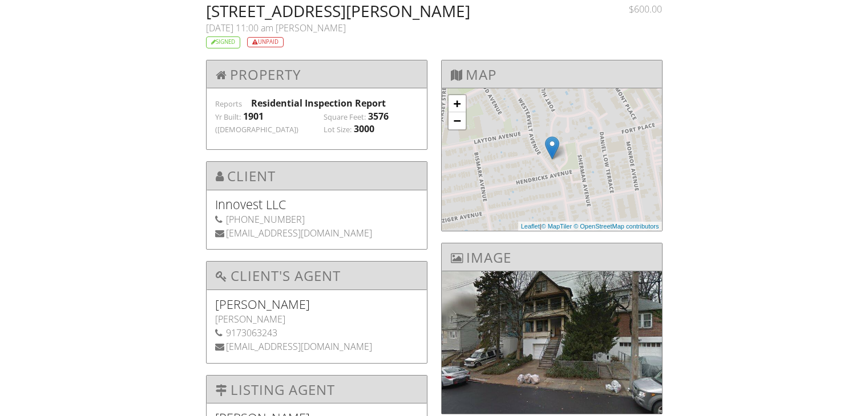  I want to click on div: 9173063243, so click(317, 333).